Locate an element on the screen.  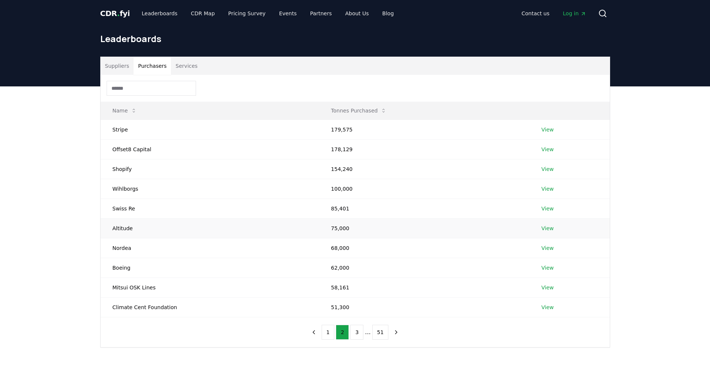
td: 178,129 is located at coordinates (424, 149).